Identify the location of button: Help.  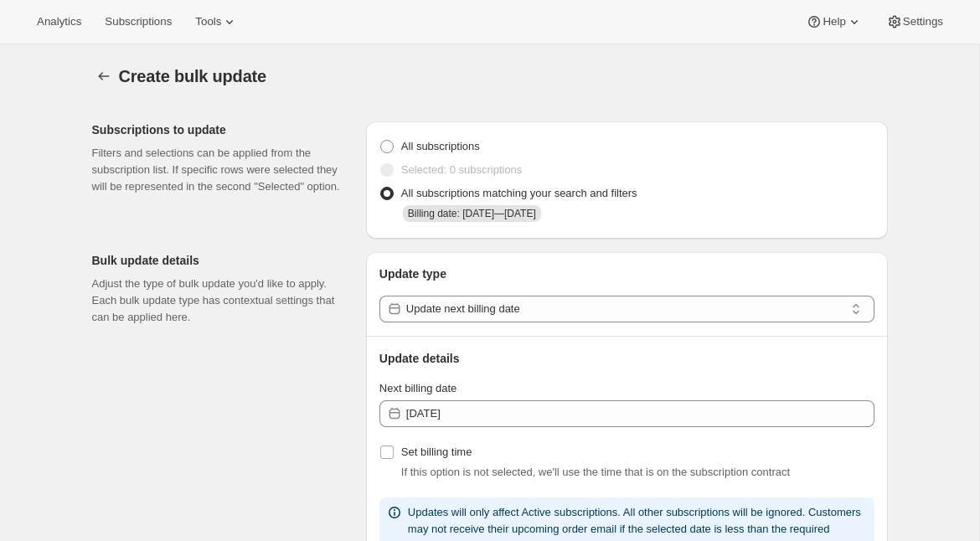
(833, 22).